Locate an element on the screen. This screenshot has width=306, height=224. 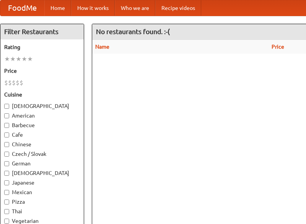
input: Japanese is located at coordinates (7, 183).